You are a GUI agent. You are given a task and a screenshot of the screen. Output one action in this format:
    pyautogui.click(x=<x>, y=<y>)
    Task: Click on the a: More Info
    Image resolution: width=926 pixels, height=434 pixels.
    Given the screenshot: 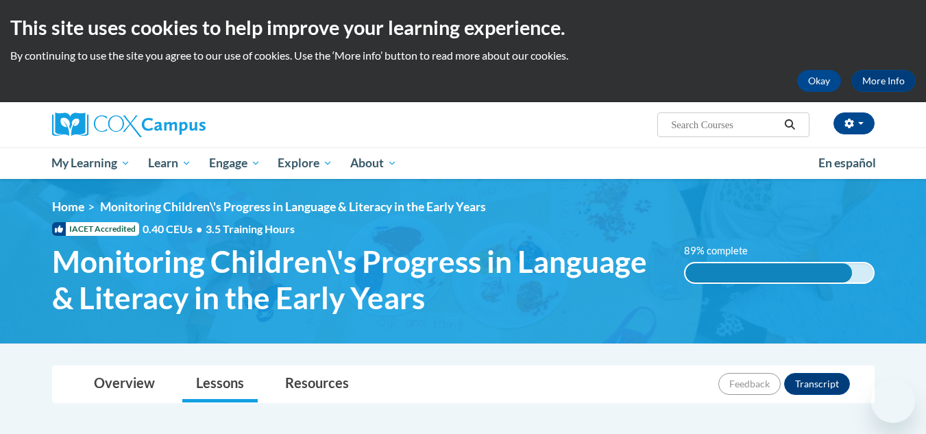 What is the action you would take?
    pyautogui.click(x=884, y=81)
    